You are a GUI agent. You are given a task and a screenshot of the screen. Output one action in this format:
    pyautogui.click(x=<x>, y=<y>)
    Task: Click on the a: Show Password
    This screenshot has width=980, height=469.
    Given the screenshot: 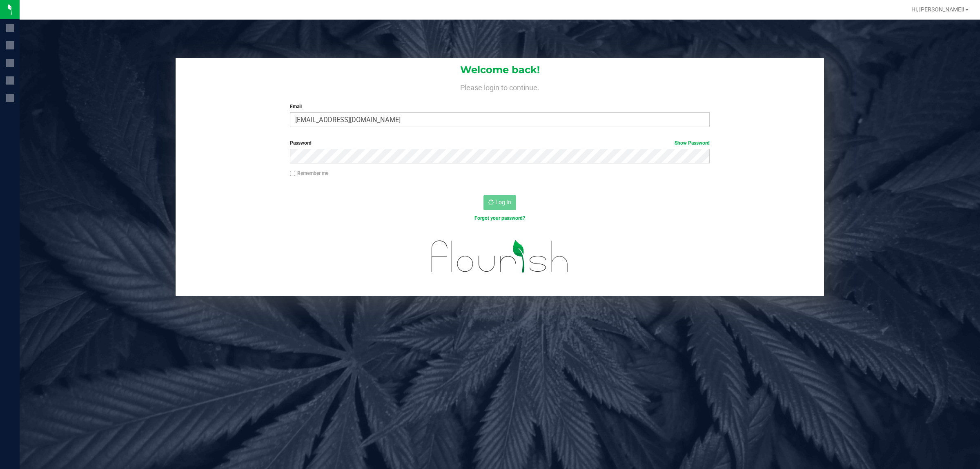 What is the action you would take?
    pyautogui.click(x=692, y=143)
    